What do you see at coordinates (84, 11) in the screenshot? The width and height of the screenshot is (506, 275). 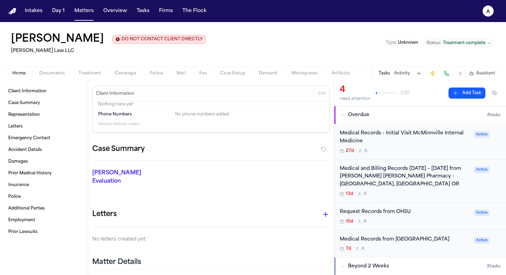 I see `a: Matters` at bounding box center [84, 11].